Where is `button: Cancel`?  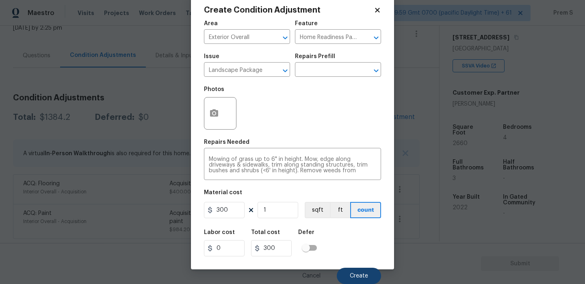
button: Cancel is located at coordinates (311, 276).